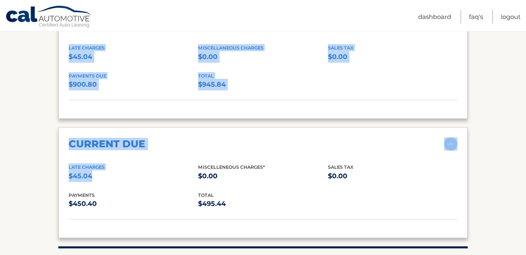 The image size is (526, 255). Describe the element at coordinates (81, 195) in the screenshot. I see `span: payments` at that location.